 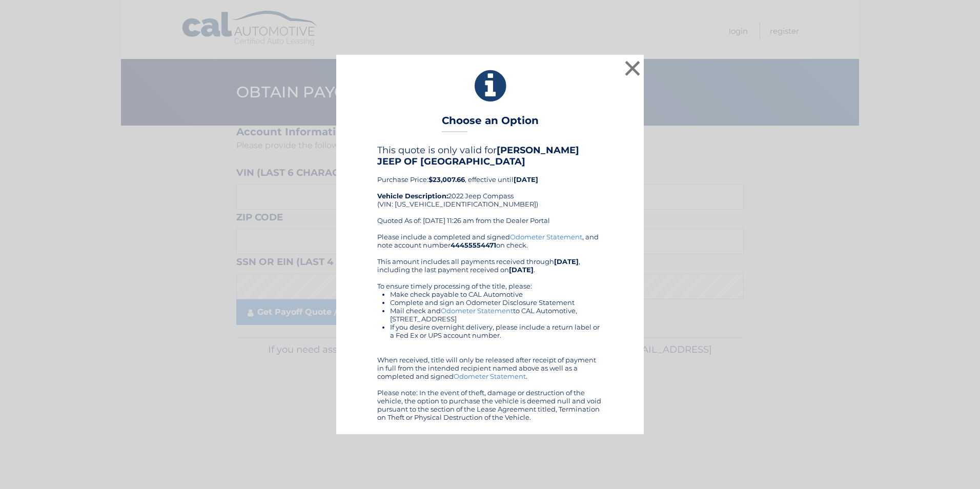 What do you see at coordinates (496, 331) in the screenshot?
I see `li: If you desire overnight delivery, please include a return label or a Fed Ex or UPS account number.` at bounding box center [496, 331].